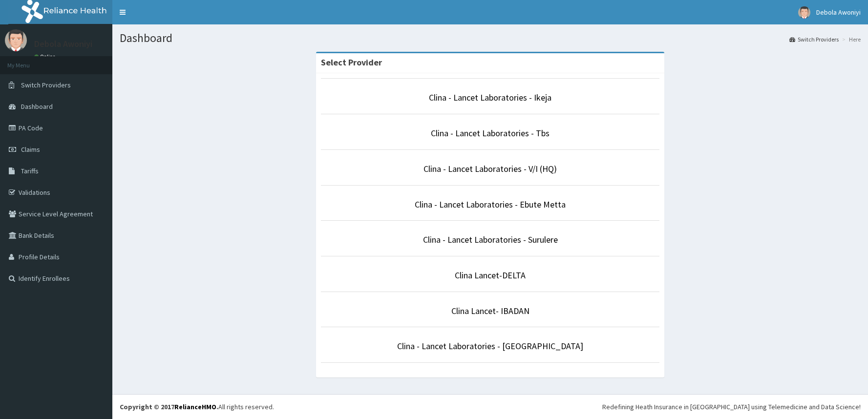  I want to click on a: Switch Providers, so click(813, 39).